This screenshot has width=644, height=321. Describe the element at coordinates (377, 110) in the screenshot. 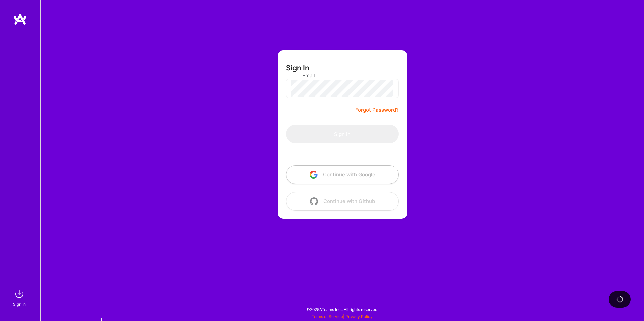

I see `a: Forgot Password?` at that location.